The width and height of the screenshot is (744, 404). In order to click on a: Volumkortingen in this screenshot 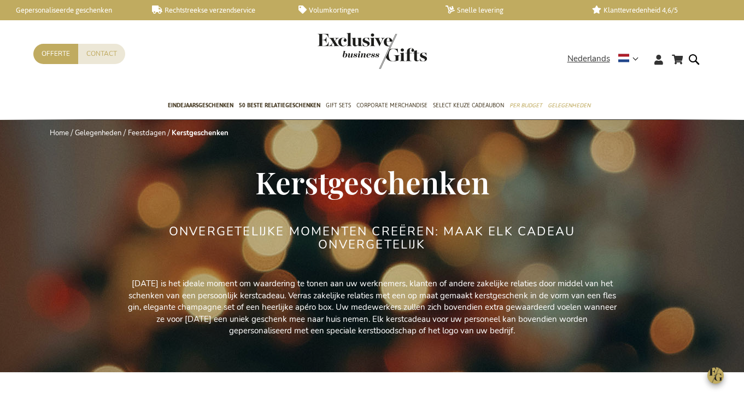, I will do `click(363, 10)`.